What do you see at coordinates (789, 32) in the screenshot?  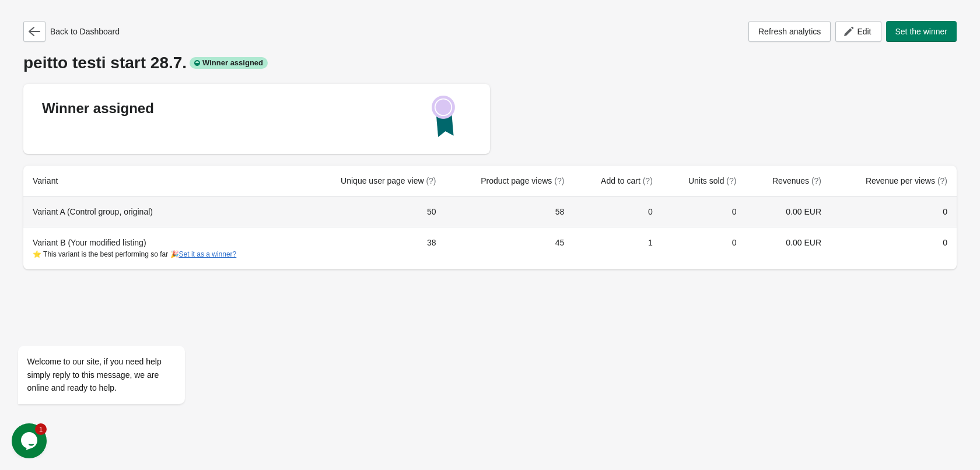 I see `button: Refresh analytics` at bounding box center [789, 32].